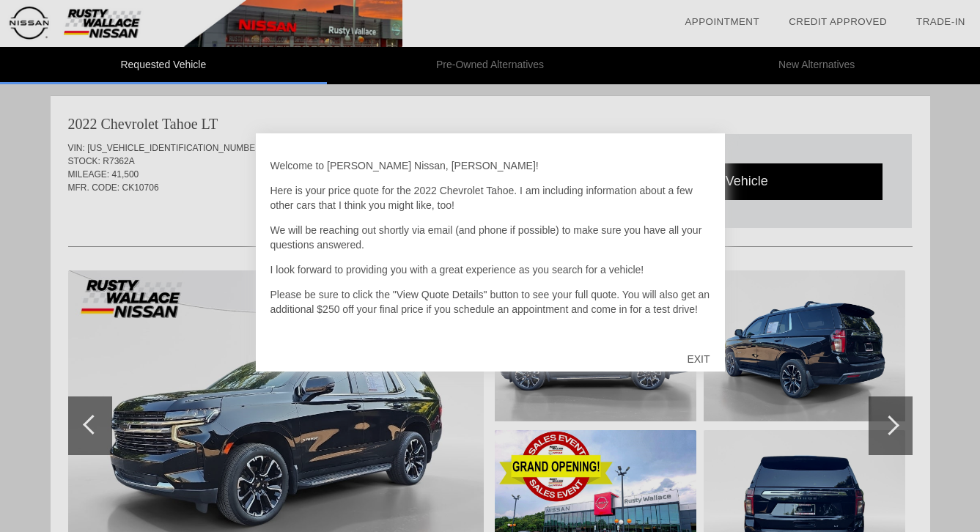 The height and width of the screenshot is (532, 980). I want to click on p: Here is your price quote for the 2022 Chevrolet Tahoe. I am including information about a few oth..., so click(490, 198).